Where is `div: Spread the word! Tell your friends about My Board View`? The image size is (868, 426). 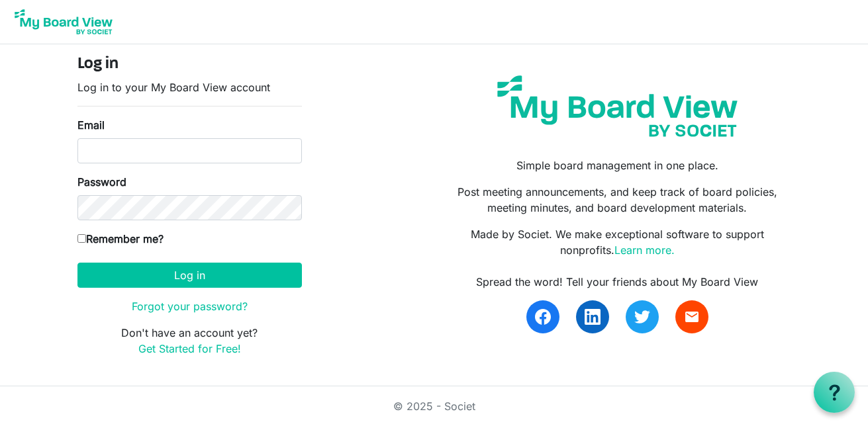 div: Spread the word! Tell your friends about My Board View is located at coordinates (617, 282).